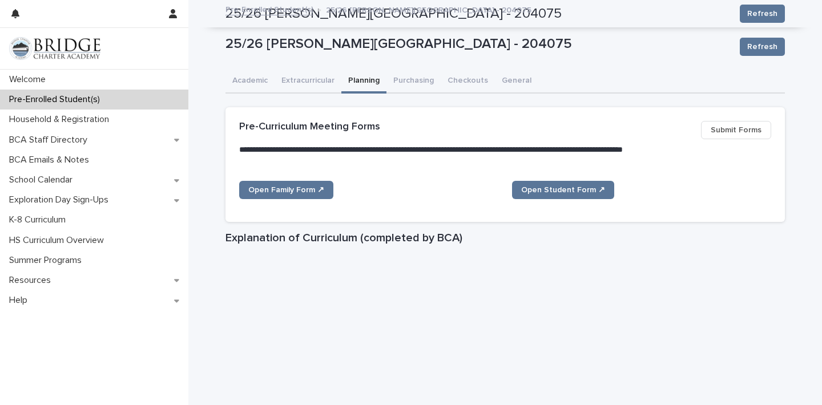 The width and height of the screenshot is (822, 405). I want to click on p: K-8 Curriculum, so click(39, 220).